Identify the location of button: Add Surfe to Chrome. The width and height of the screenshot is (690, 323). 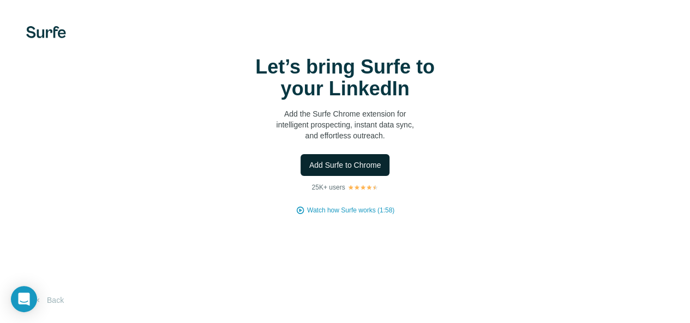
(345, 165).